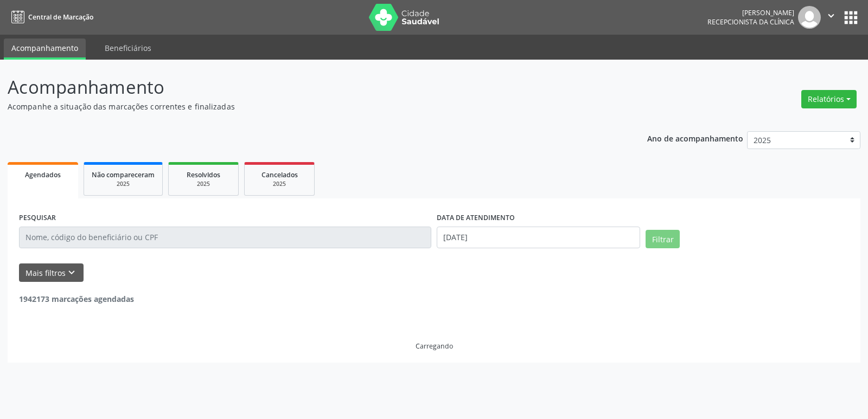  What do you see at coordinates (280, 174) in the screenshot?
I see `span: Cancelados` at bounding box center [280, 174].